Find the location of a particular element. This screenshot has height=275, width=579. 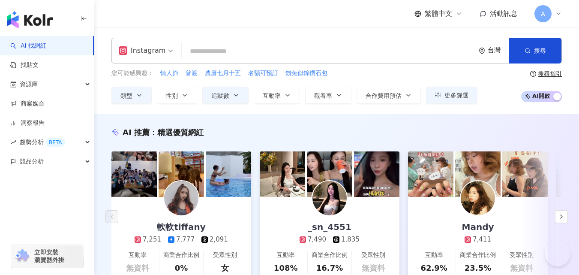

button: 錢兔似錦鑽石包 is located at coordinates (306, 73).